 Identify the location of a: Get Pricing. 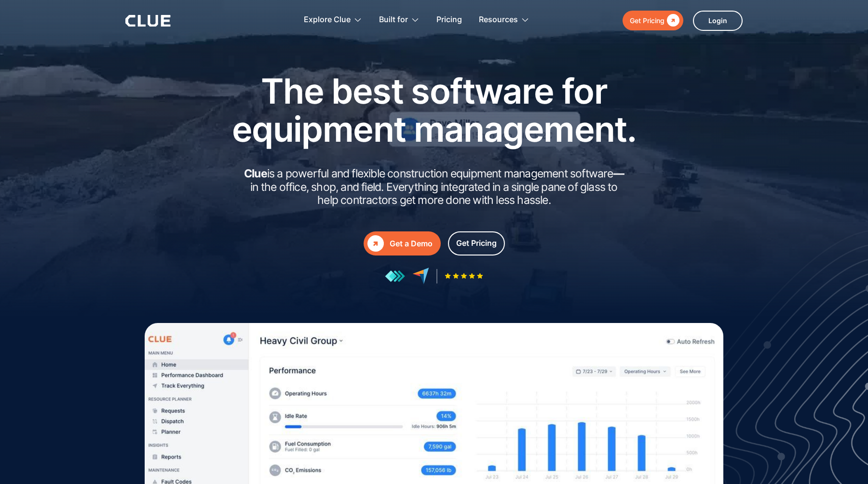
(653, 20).